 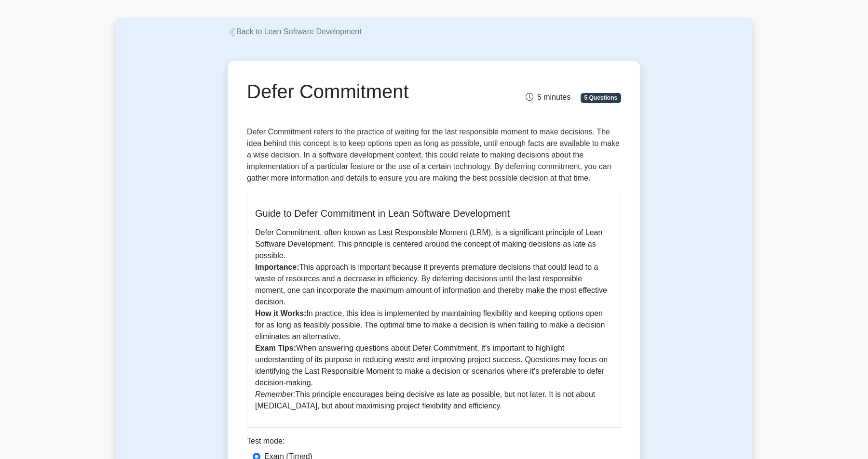 I want to click on p: Defer Commitment refers to the practice of waiting for the last responsible moment to make decisi..., so click(x=434, y=155).